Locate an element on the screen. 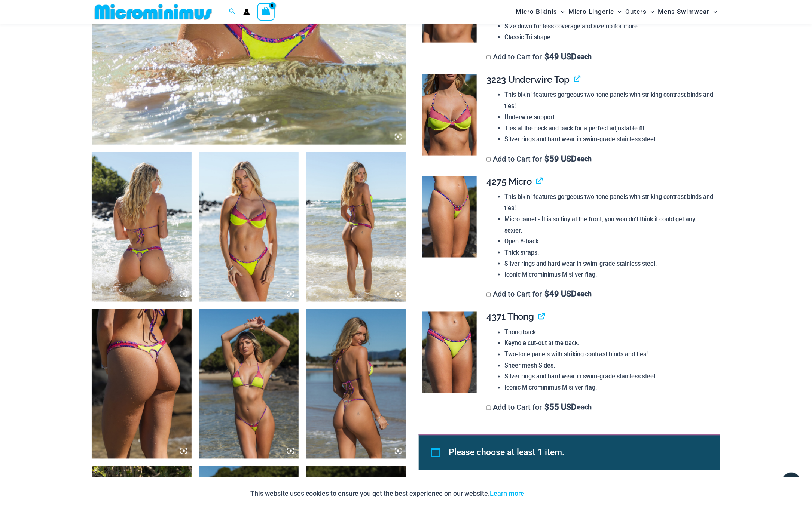 The width and height of the screenshot is (812, 510). li: Underwire support. is located at coordinates (609, 118).